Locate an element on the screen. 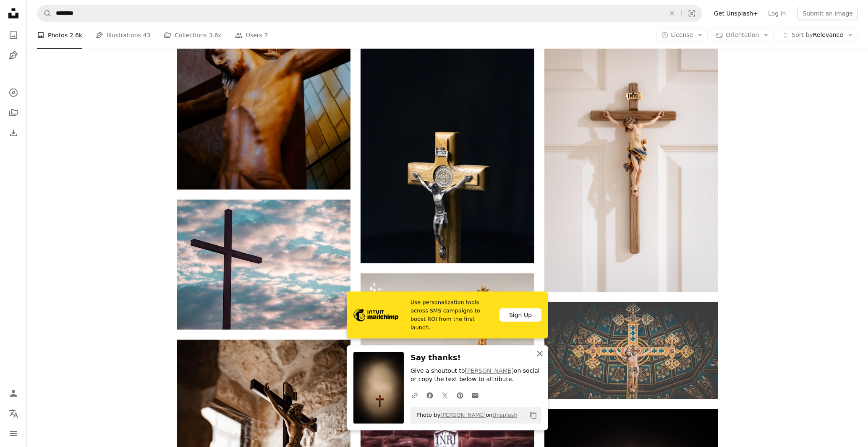 The width and height of the screenshot is (868, 447). a: Jesus crucifix is located at coordinates (631, 351).